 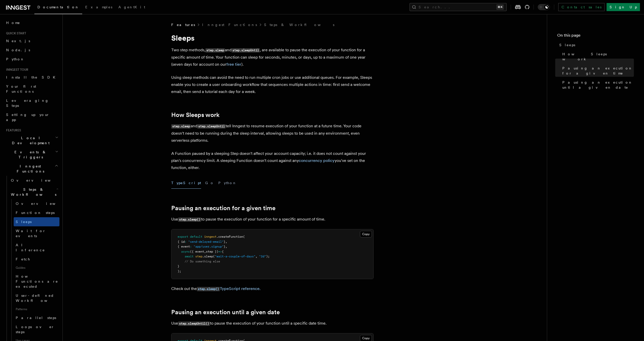 What do you see at coordinates (30, 155) in the screenshot?
I see `span: Events & Triggers` at bounding box center [30, 155].